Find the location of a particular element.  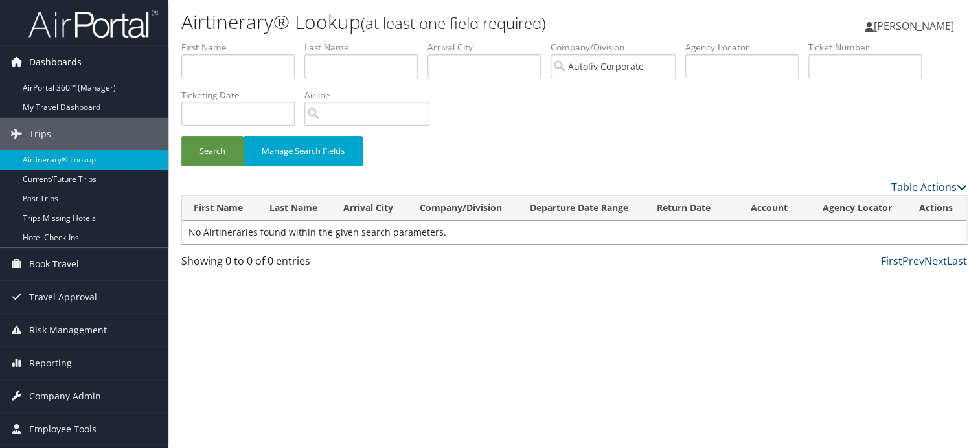

span: Book Travel is located at coordinates (54, 264).